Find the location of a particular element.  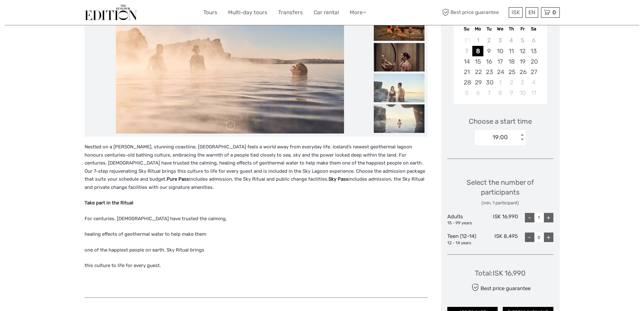

p: We're away right now. Please check back later! is located at coordinates (40, 14).